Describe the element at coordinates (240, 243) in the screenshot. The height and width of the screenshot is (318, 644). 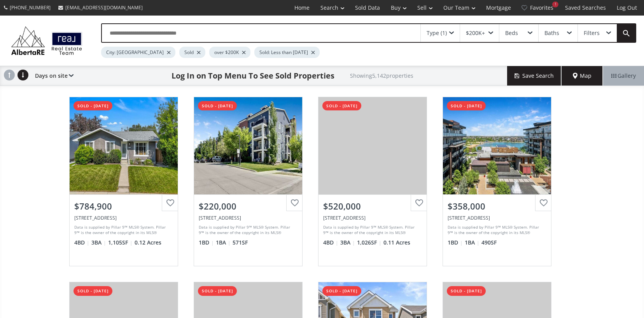
I see `span: 571 SF` at that location.